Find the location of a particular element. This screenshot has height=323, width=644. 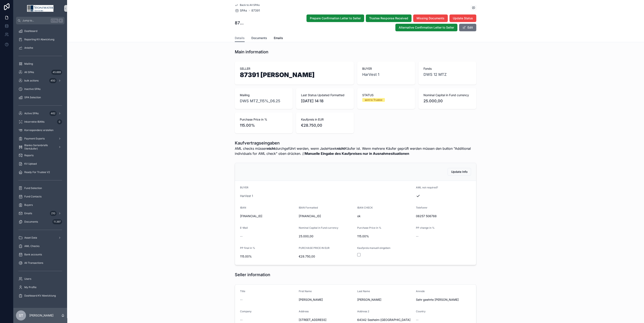

span: ST is located at coordinates (21, 315).